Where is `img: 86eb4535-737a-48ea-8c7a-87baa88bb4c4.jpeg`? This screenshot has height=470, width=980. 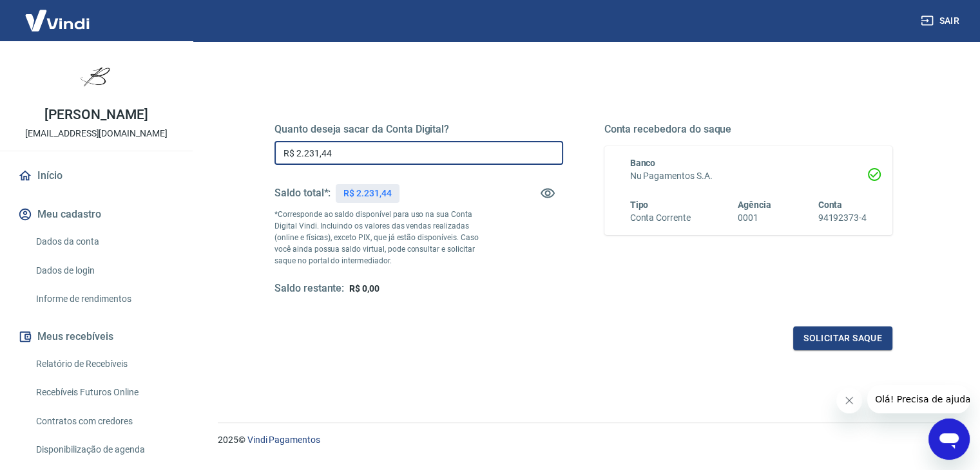 img: 86eb4535-737a-48ea-8c7a-87baa88bb4c4.jpeg is located at coordinates (97, 77).